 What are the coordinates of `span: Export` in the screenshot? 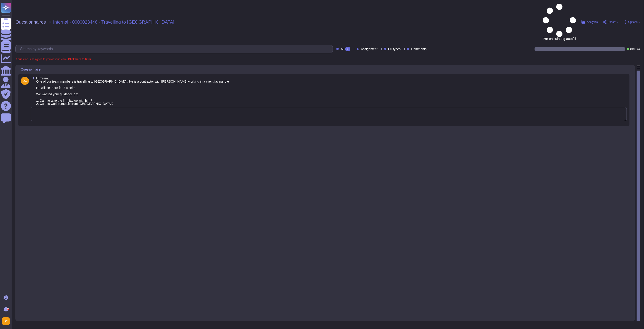 It's located at (612, 22).